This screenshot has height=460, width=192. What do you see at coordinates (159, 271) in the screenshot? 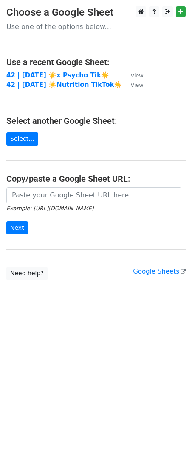
I see `a: Google Sheets` at bounding box center [159, 271].